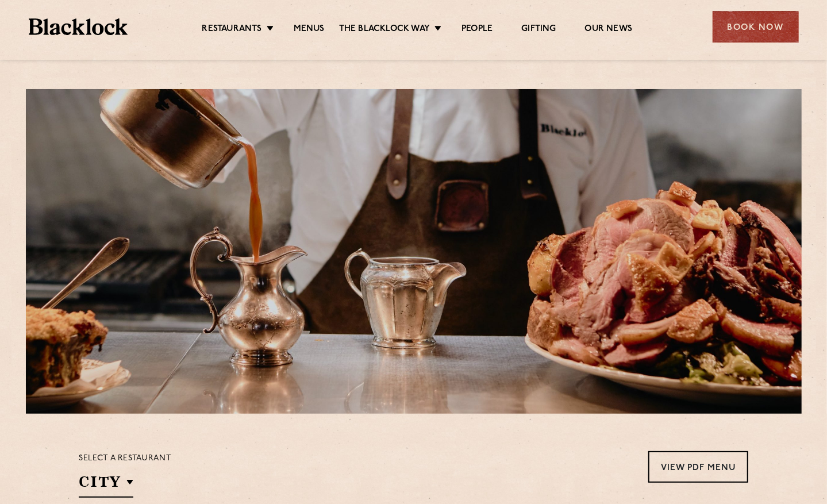  What do you see at coordinates (608, 30) in the screenshot?
I see `a: Our News` at bounding box center [608, 30].